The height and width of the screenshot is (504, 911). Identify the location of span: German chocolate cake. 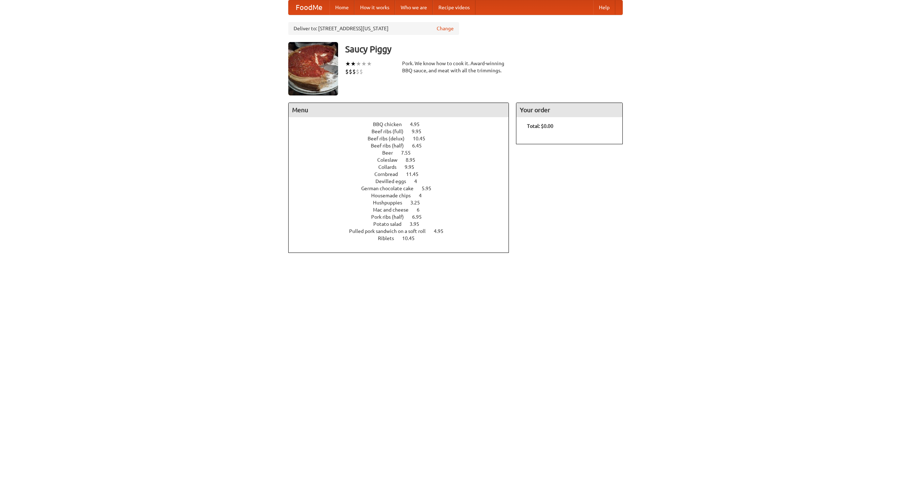
(391, 188).